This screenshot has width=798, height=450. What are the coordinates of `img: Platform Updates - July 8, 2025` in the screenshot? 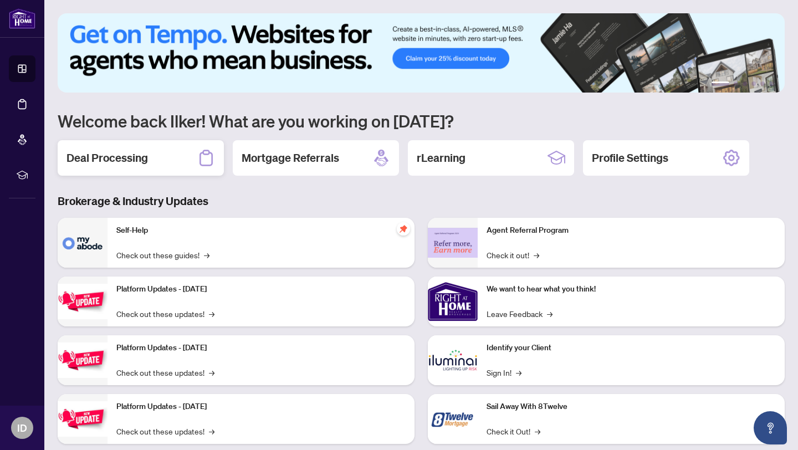 It's located at (83, 360).